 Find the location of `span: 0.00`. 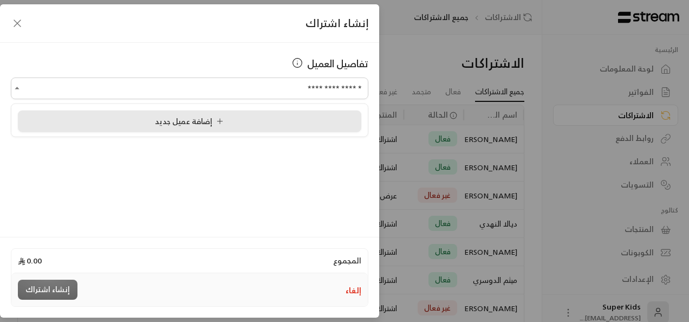

span: 0.00 is located at coordinates (30, 260).